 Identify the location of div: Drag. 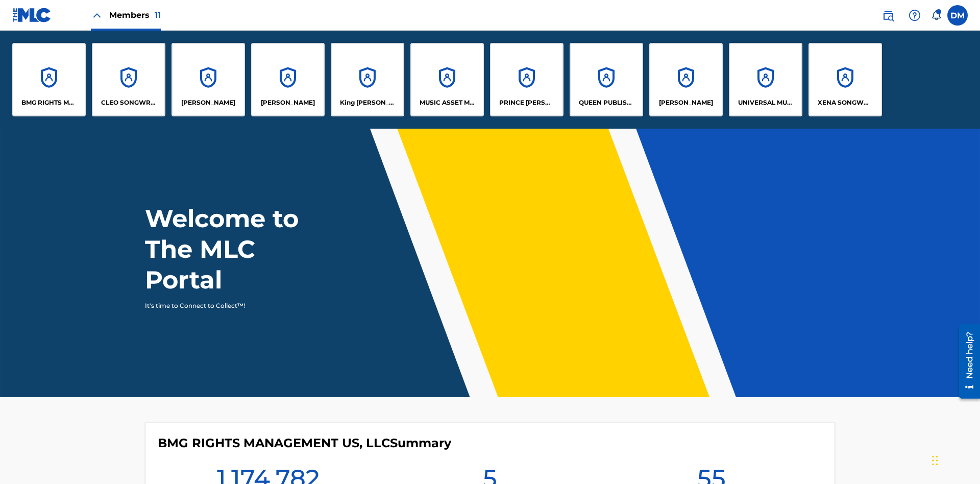
(935, 461).